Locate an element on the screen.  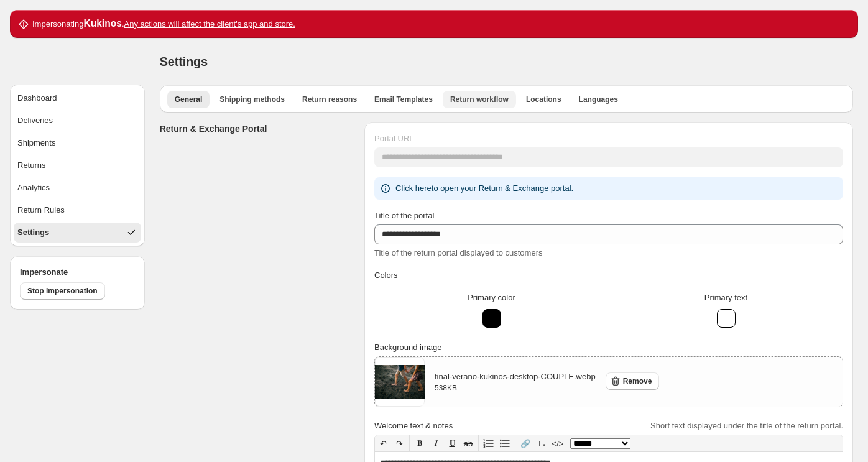
button: Stop Impersonation is located at coordinates (62, 291).